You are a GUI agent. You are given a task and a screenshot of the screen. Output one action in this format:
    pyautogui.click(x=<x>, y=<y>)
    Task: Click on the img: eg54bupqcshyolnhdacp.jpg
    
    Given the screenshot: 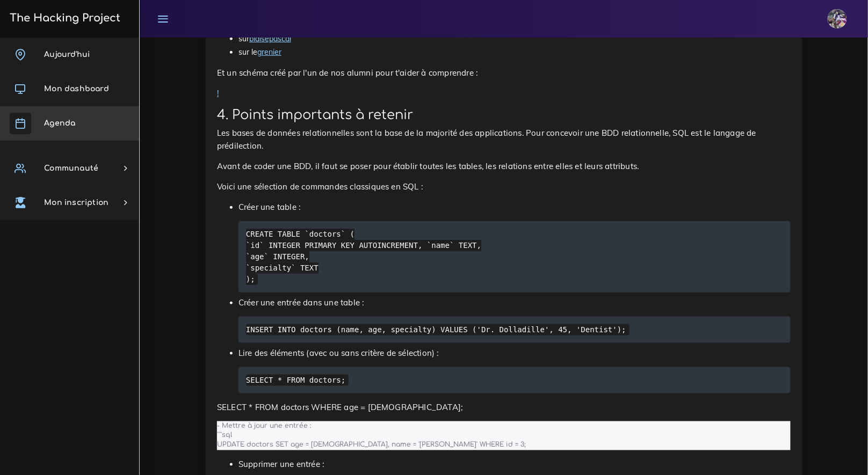 What is the action you would take?
    pyautogui.click(x=838, y=19)
    